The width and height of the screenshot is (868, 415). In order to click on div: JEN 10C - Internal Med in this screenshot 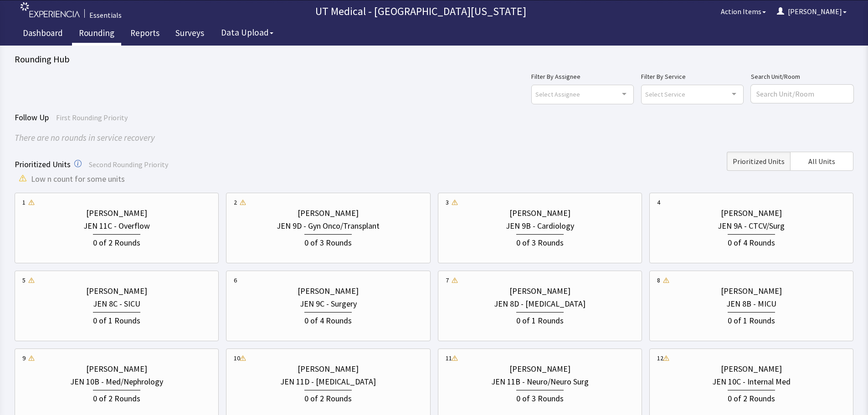, I will do `click(752, 382)`.